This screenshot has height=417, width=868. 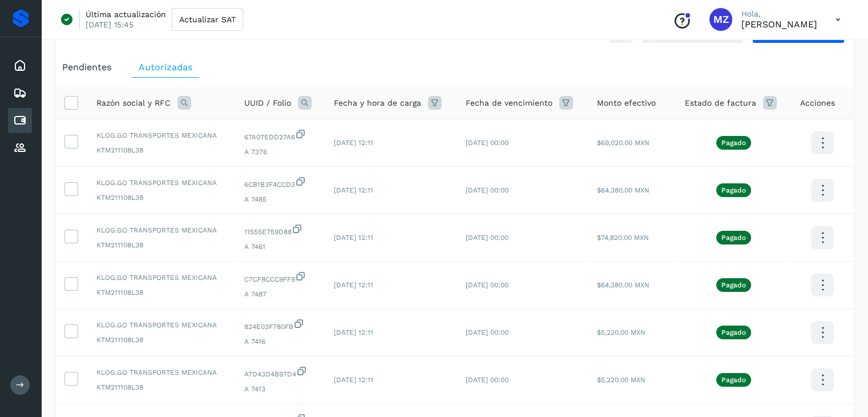 I want to click on span: Estado de factura, so click(x=720, y=103).